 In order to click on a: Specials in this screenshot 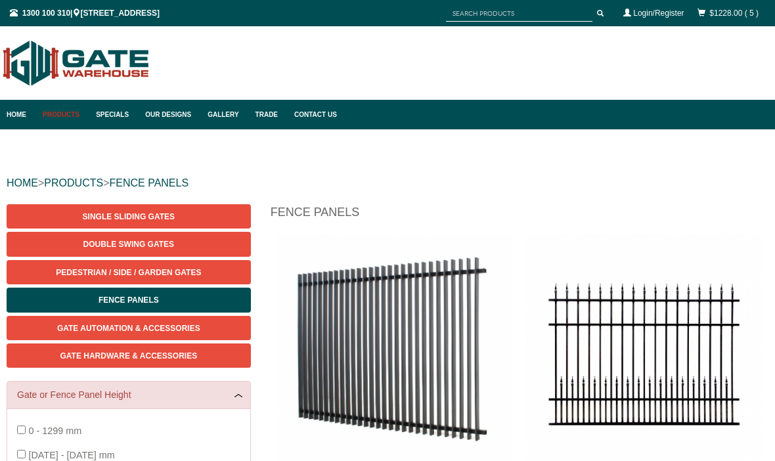, I will do `click(114, 114)`.